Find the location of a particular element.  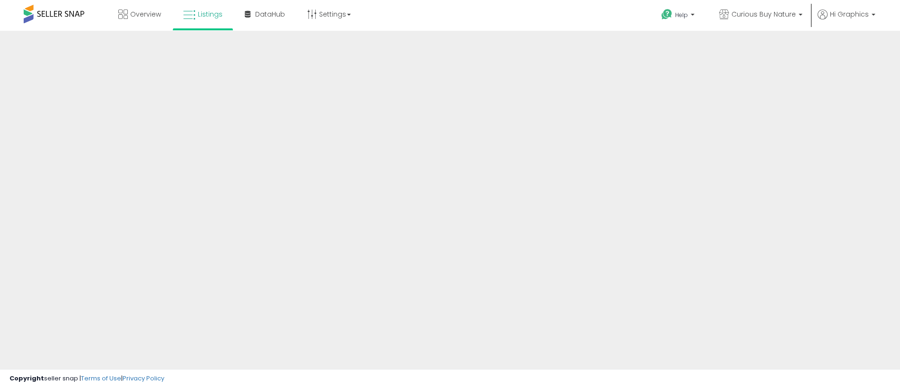

span: Overview is located at coordinates (145, 14).